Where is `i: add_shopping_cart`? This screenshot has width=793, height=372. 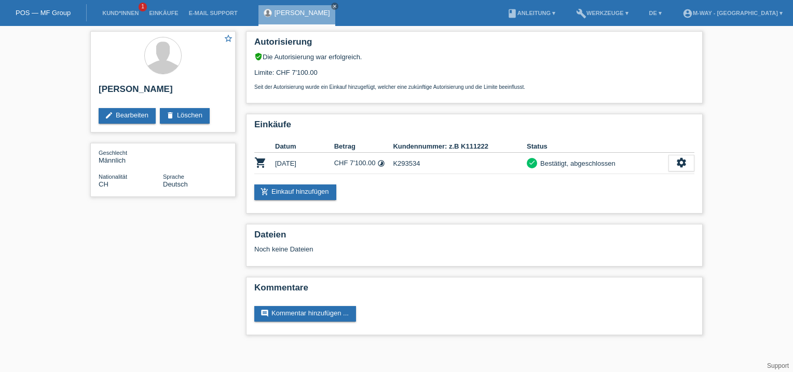 i: add_shopping_cart is located at coordinates (265, 192).